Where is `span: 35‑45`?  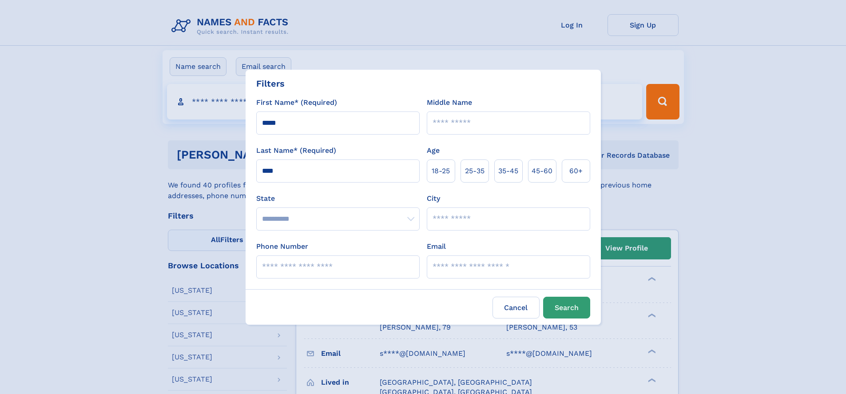
span: 35‑45 is located at coordinates (508, 171).